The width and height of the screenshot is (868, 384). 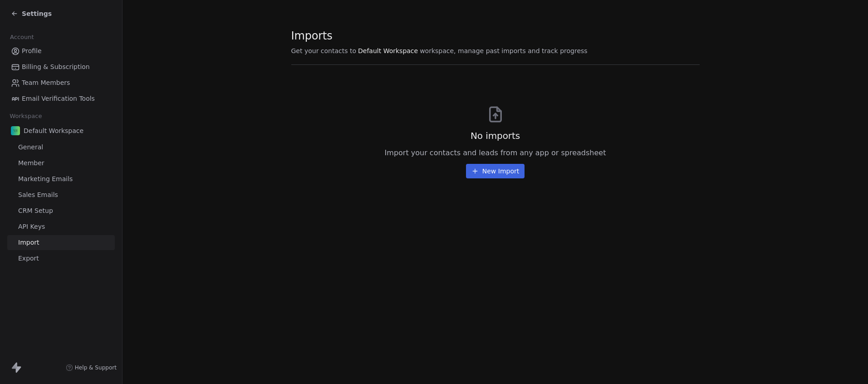 What do you see at coordinates (29, 258) in the screenshot?
I see `span: Export` at bounding box center [29, 258].